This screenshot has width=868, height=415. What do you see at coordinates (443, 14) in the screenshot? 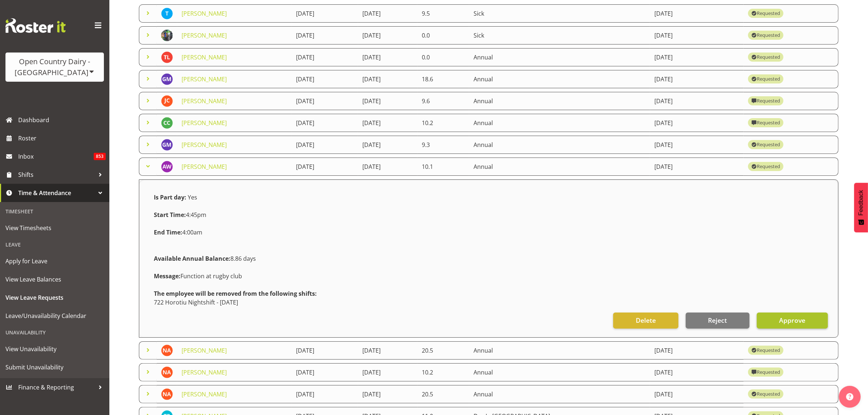
I see `td: 9.5` at bounding box center [443, 14].